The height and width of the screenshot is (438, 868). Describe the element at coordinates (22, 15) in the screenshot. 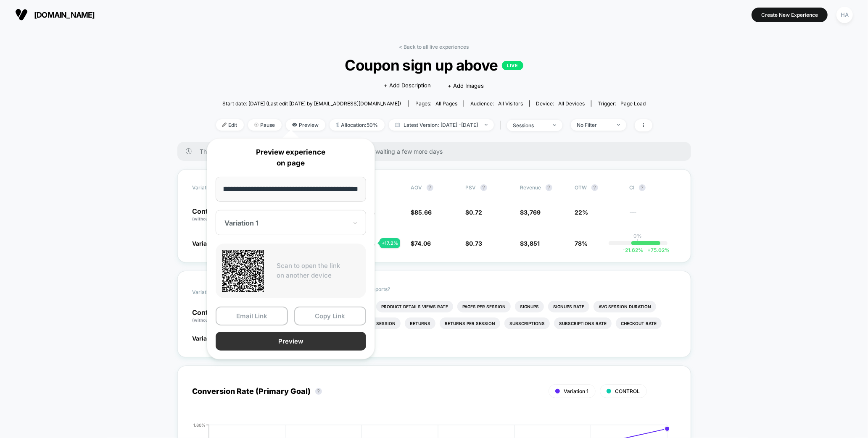

I see `img: Visually logo` at that location.